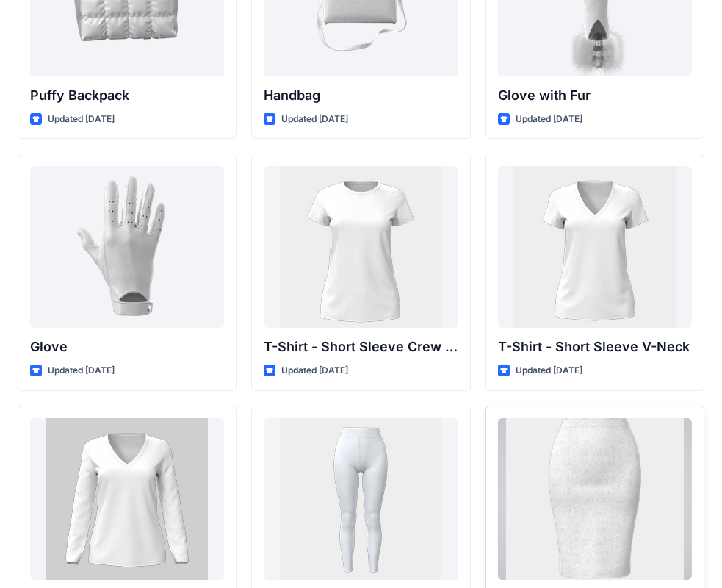  What do you see at coordinates (361, 499) in the screenshot?
I see `a: Leggings` at bounding box center [361, 499].